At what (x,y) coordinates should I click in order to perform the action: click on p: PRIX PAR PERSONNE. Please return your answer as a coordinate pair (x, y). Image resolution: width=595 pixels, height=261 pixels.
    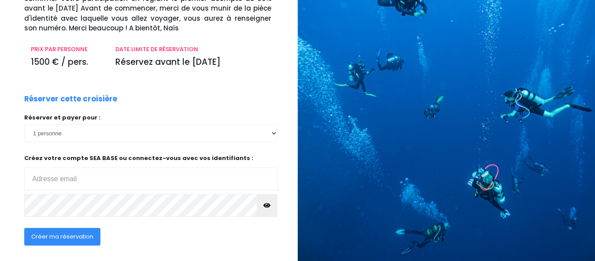
    Looking at the image, I should click on (66, 49).